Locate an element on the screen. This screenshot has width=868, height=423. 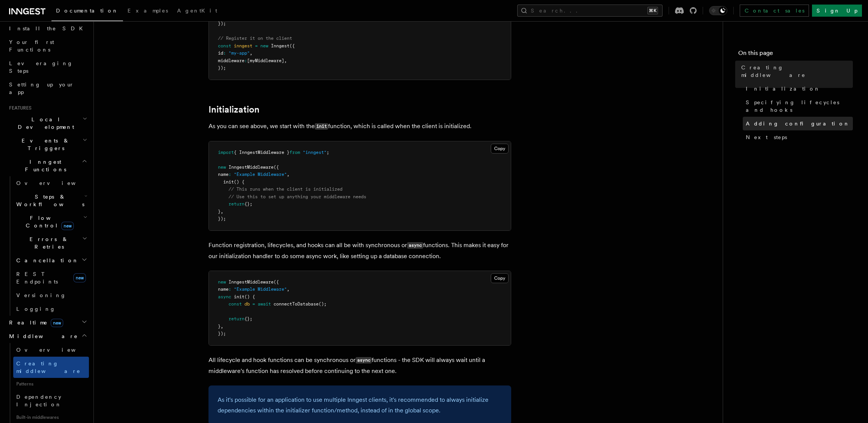
code: init is located at coordinates (322, 126).